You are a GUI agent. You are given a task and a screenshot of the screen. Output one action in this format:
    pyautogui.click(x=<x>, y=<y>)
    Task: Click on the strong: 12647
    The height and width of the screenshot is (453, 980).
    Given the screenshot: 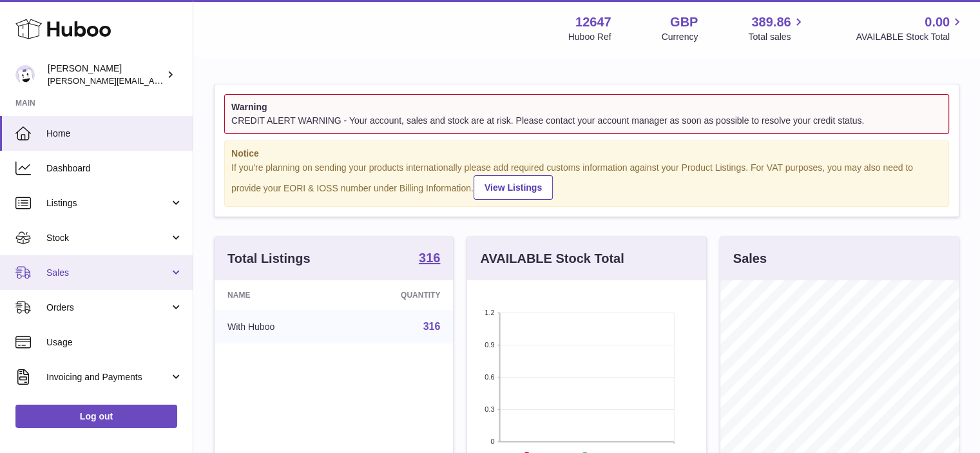 What is the action you would take?
    pyautogui.click(x=593, y=22)
    